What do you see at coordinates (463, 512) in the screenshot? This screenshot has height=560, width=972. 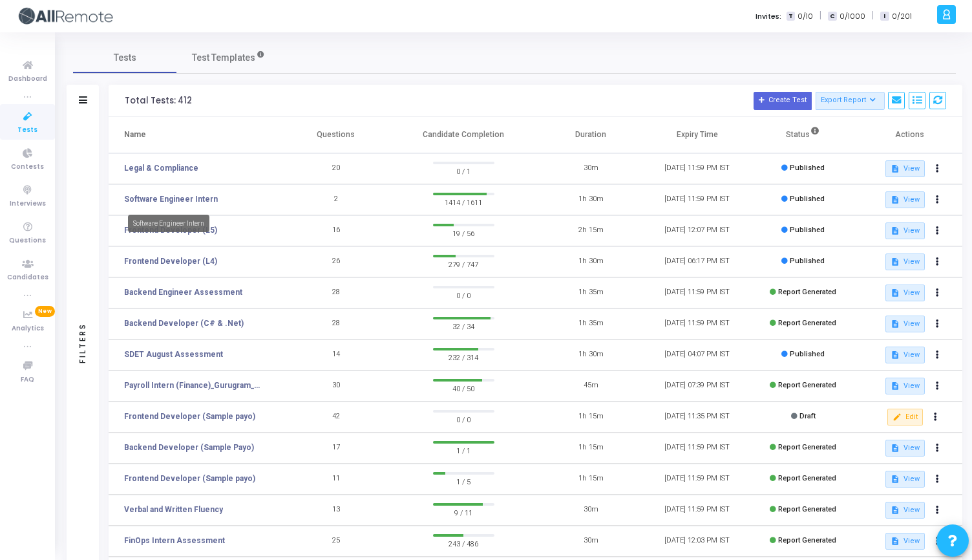 I see `span: 9 / 11` at bounding box center [463, 512].